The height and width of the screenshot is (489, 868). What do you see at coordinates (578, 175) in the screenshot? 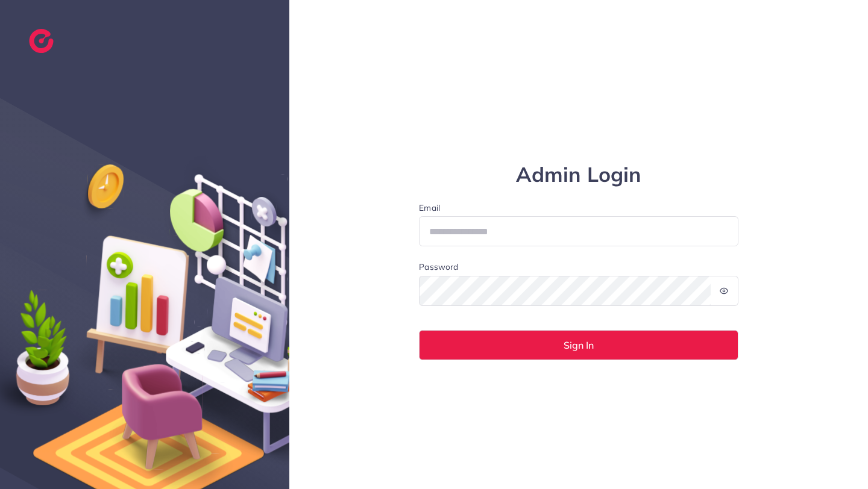
I see `h1: Admin Login` at bounding box center [578, 175].